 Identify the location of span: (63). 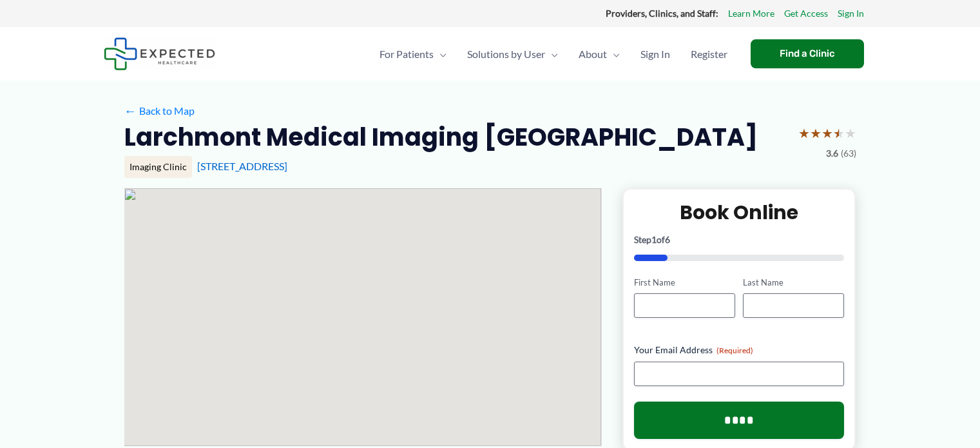
(849, 153).